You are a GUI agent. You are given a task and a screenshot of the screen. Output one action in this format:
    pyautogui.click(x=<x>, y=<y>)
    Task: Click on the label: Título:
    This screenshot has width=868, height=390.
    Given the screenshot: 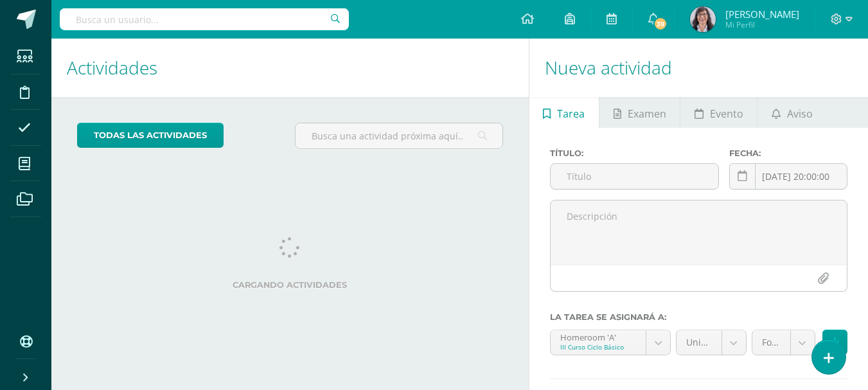 What is the action you would take?
    pyautogui.click(x=635, y=153)
    